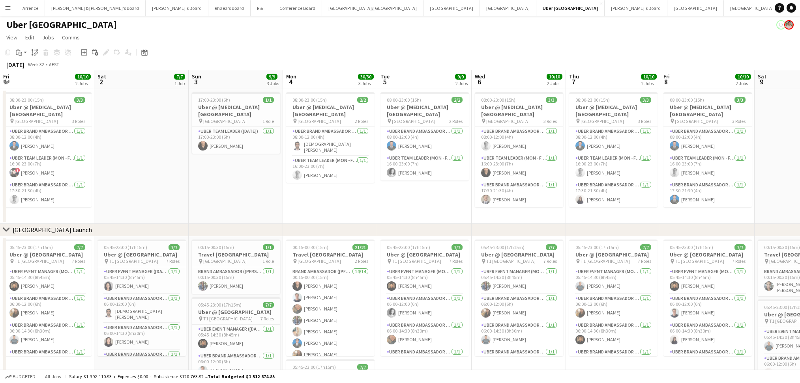 Image resolution: width=800 pixels, height=383 pixels. I want to click on button: Conference Board, so click(297, 8).